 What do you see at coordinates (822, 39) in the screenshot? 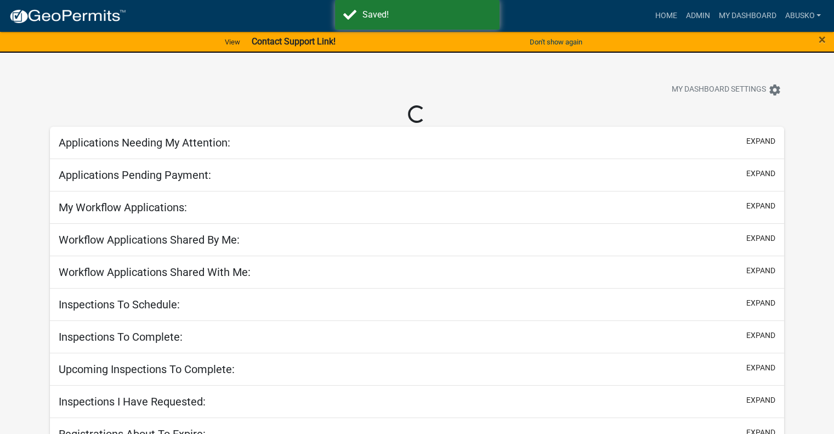
I see `button: Close` at bounding box center [822, 39].